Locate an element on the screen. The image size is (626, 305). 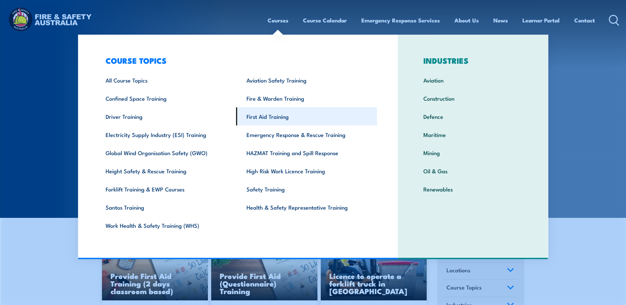
a: Aviation is located at coordinates (473, 80).